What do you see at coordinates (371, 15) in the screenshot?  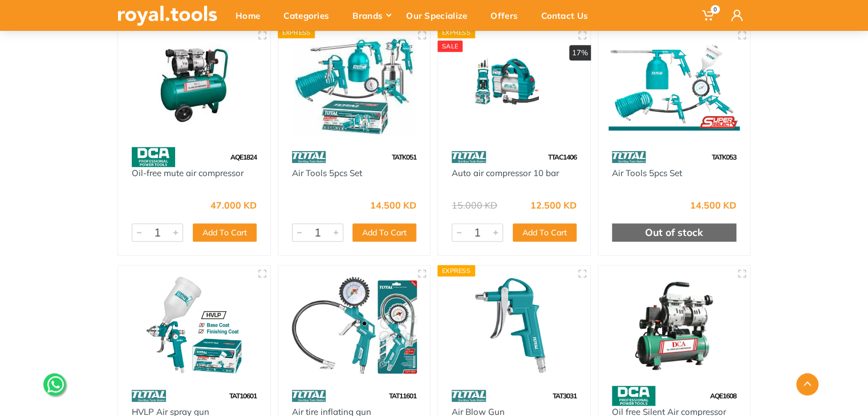 I see `div: Brands` at bounding box center [371, 15].